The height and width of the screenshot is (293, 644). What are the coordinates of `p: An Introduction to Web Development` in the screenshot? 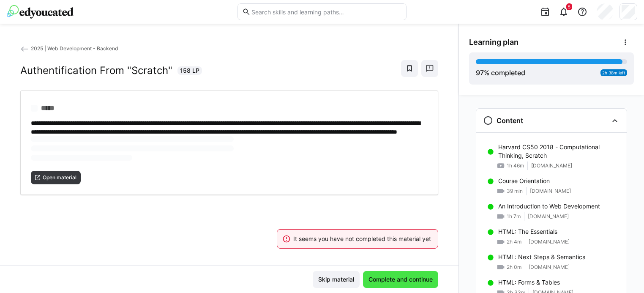 It's located at (549, 206).